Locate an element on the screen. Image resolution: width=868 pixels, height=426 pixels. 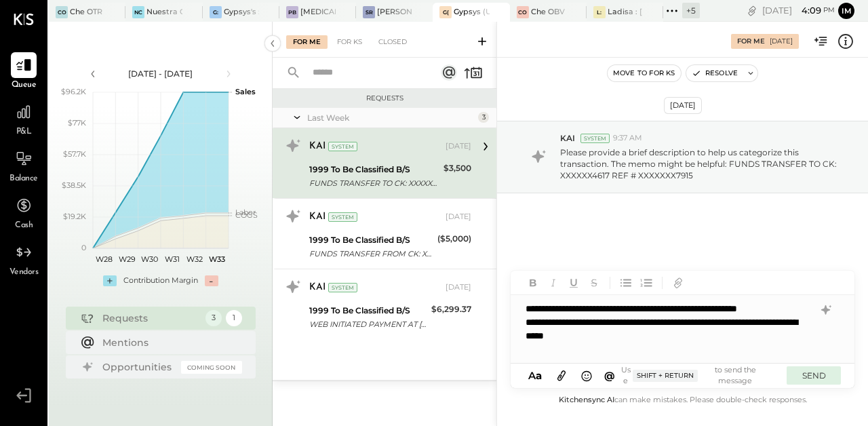
div: G: is located at coordinates (216, 12).